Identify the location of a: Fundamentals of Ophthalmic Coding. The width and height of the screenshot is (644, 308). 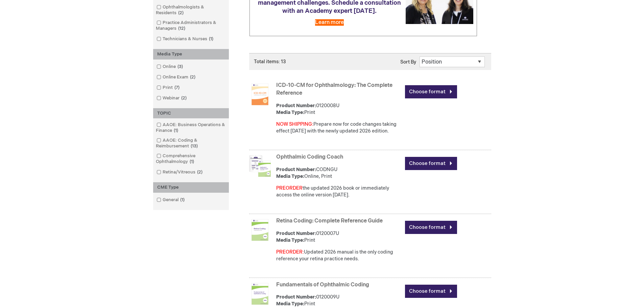
(322, 285).